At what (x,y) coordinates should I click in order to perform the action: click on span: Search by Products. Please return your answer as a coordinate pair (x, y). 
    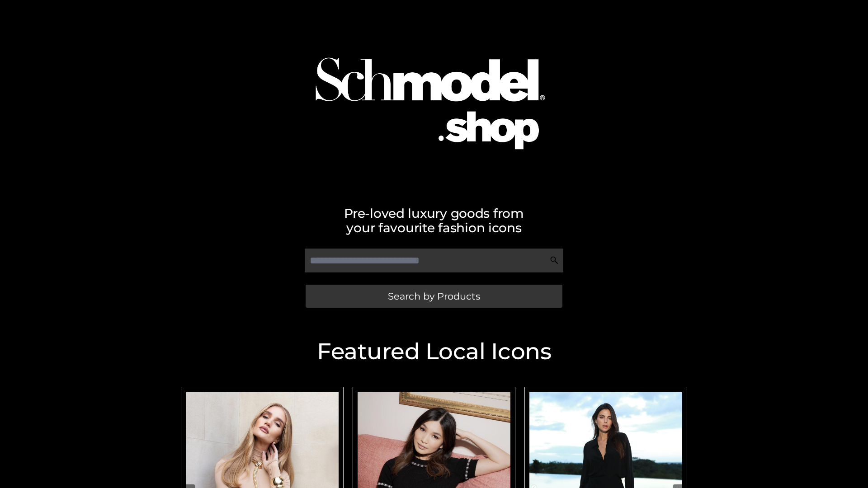
    Looking at the image, I should click on (434, 296).